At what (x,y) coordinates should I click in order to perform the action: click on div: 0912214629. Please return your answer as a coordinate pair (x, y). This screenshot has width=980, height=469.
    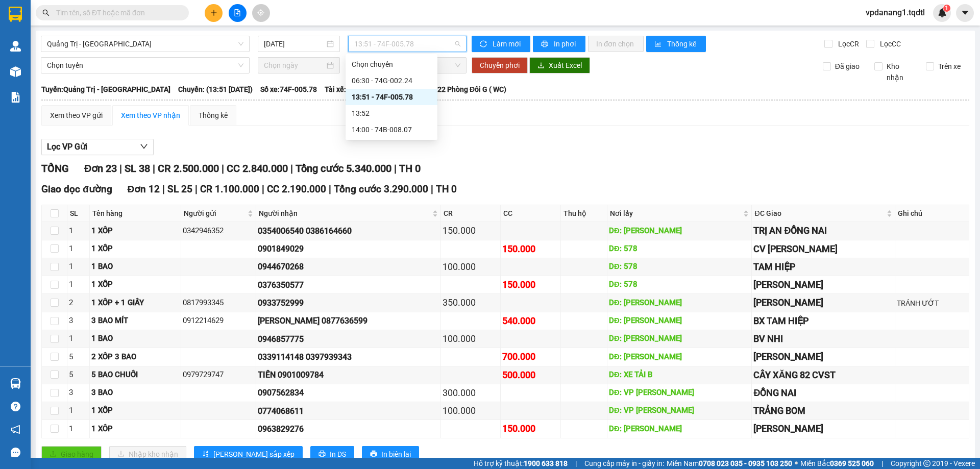
    Looking at the image, I should click on (219, 321).